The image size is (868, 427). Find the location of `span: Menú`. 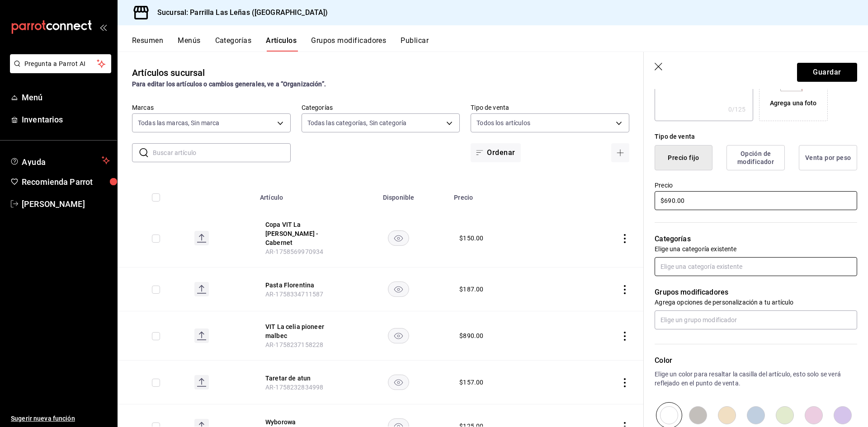

span: Menú is located at coordinates (65, 98).